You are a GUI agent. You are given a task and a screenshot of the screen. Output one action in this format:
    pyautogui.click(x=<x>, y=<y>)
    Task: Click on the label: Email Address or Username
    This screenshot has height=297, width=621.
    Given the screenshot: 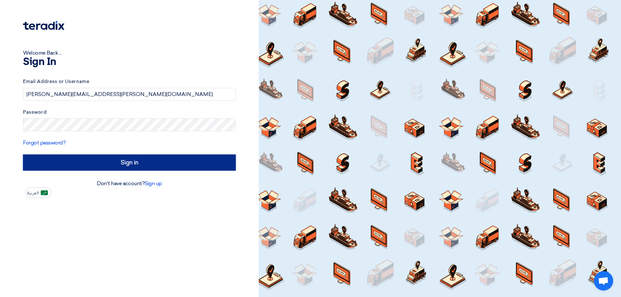 What is the action you would take?
    pyautogui.click(x=129, y=81)
    